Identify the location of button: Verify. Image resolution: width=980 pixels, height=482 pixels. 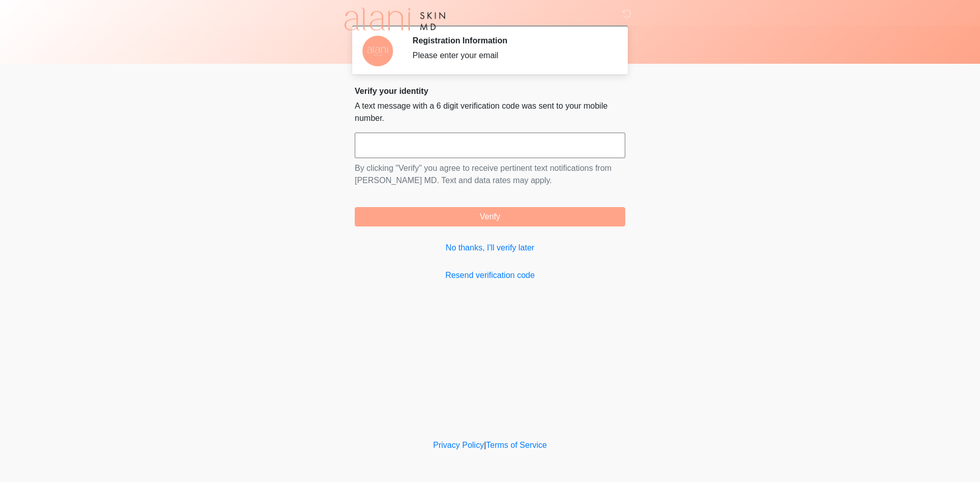
(490, 216).